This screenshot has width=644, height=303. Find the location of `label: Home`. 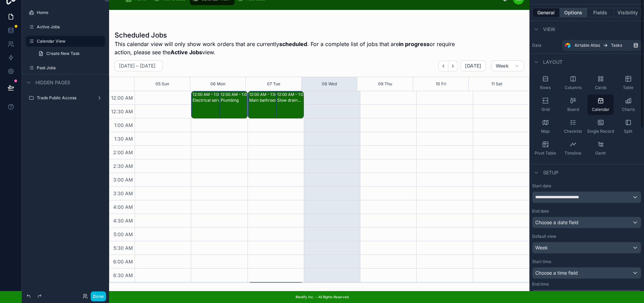

label: Home is located at coordinates (69, 13).